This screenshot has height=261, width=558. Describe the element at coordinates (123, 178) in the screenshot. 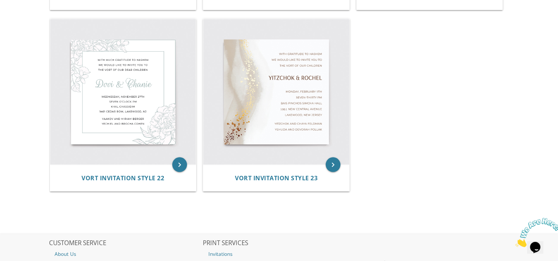

I see `a: Vort Invitation Style 22` at that location.